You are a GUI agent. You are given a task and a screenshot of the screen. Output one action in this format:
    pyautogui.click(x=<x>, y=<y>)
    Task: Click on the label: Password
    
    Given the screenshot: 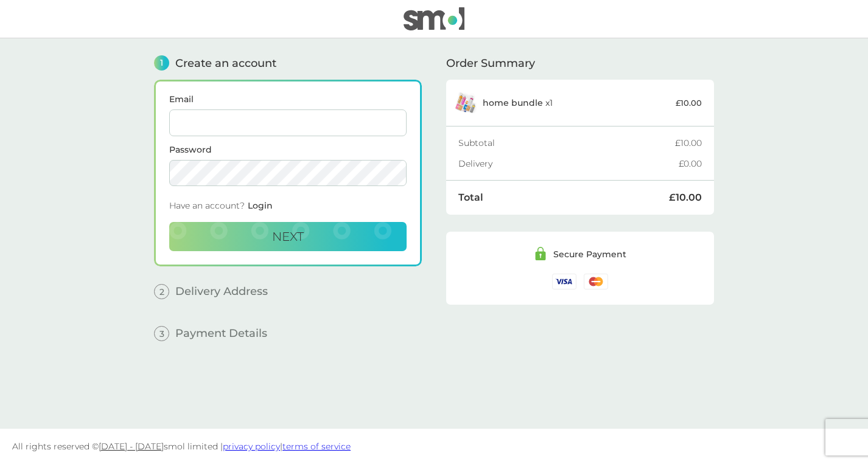 What is the action you would take?
    pyautogui.click(x=288, y=150)
    